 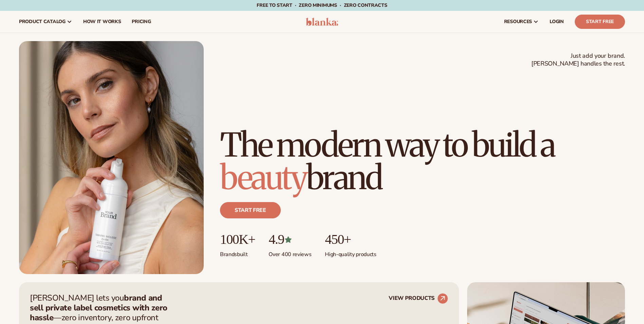 I want to click on a: logo, so click(x=322, y=22).